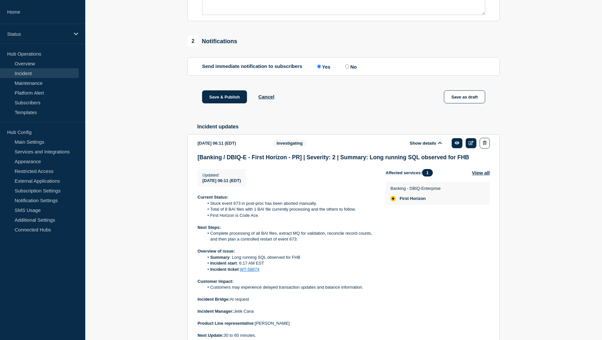 This screenshot has height=340, width=602. I want to click on button: Show details, so click(426, 143).